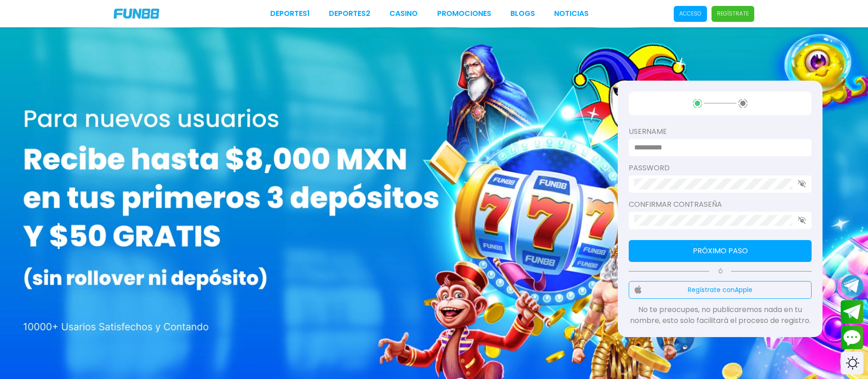 Image resolution: width=868 pixels, height=379 pixels. I want to click on button: Contact customer service, so click(852, 338).